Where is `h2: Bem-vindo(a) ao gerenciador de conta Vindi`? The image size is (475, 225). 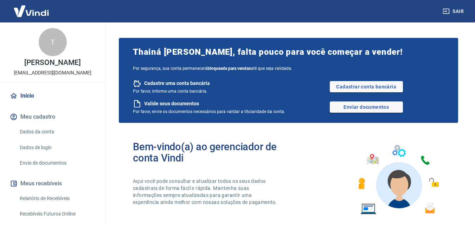
h2: Bem-vindo(a) ao gerenciador de conta Vindi is located at coordinates (211, 153).